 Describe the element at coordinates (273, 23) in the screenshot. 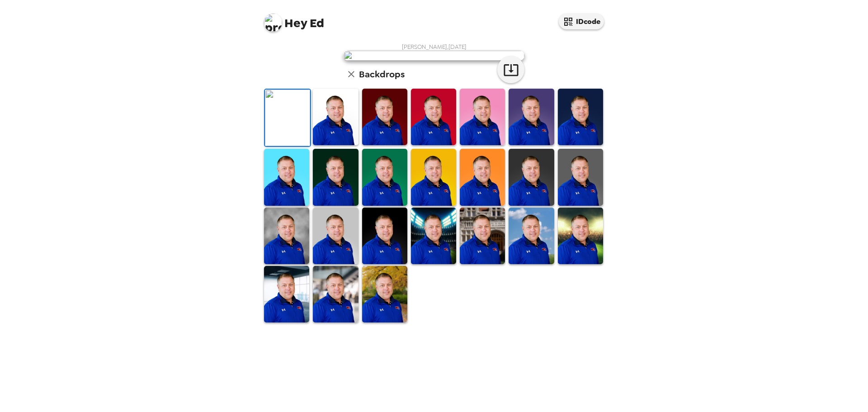

I see `img: profile pic` at that location.